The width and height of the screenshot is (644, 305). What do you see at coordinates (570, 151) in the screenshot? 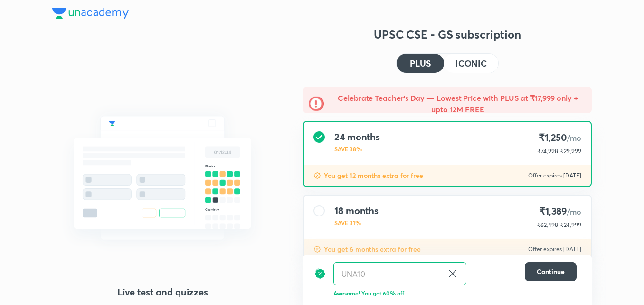
I see `span: ₹29,999` at bounding box center [570, 151].